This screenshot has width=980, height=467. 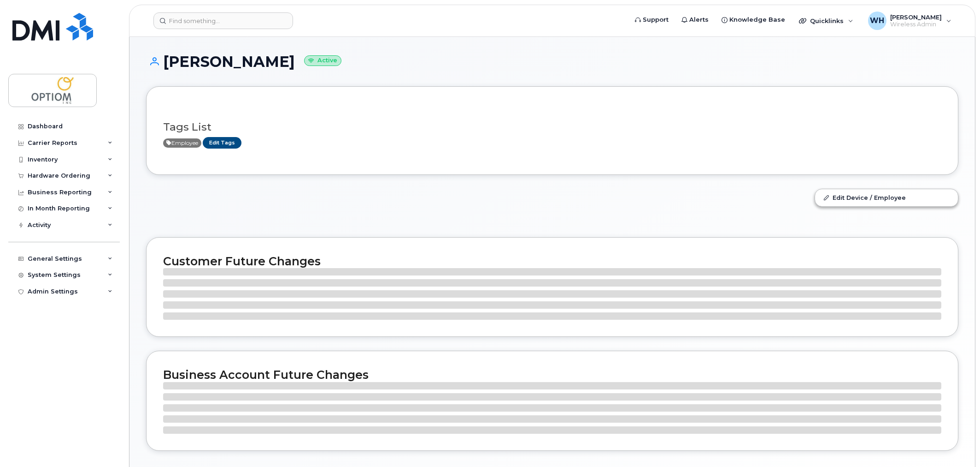 I want to click on span: Active, so click(x=182, y=143).